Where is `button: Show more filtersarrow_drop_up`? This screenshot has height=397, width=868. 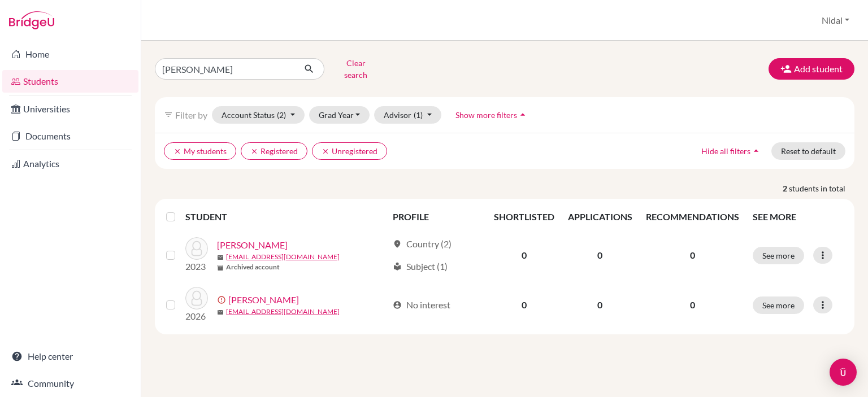
button: Show more filtersarrow_drop_up is located at coordinates (492, 115).